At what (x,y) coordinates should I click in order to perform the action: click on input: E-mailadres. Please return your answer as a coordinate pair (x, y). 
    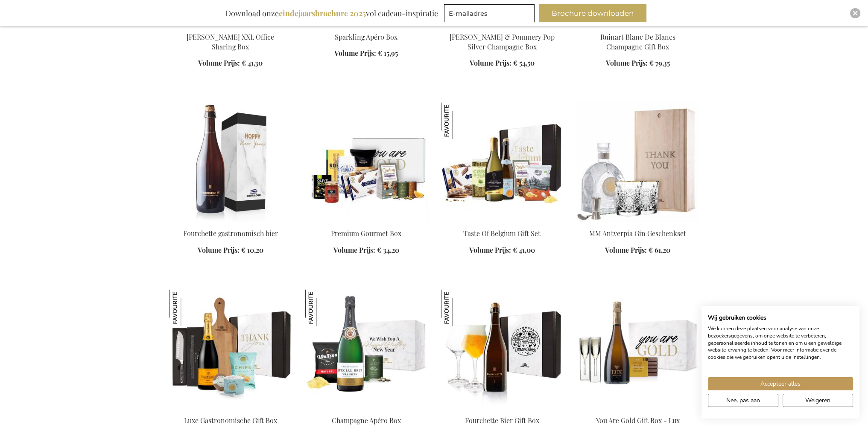
    Looking at the image, I should click on (489, 13).